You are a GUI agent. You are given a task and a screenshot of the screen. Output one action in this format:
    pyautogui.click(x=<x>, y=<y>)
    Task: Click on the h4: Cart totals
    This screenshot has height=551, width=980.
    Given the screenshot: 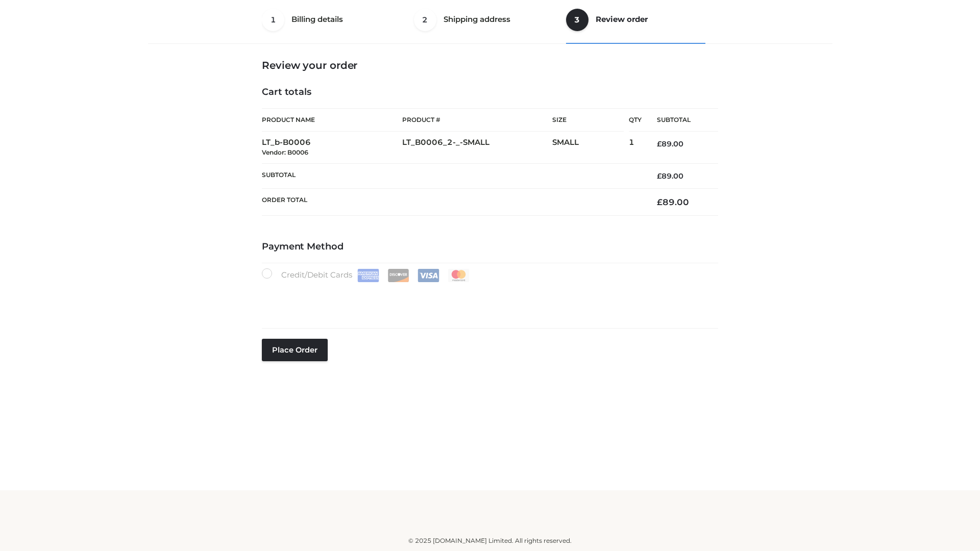 What is the action you would take?
    pyautogui.click(x=490, y=92)
    